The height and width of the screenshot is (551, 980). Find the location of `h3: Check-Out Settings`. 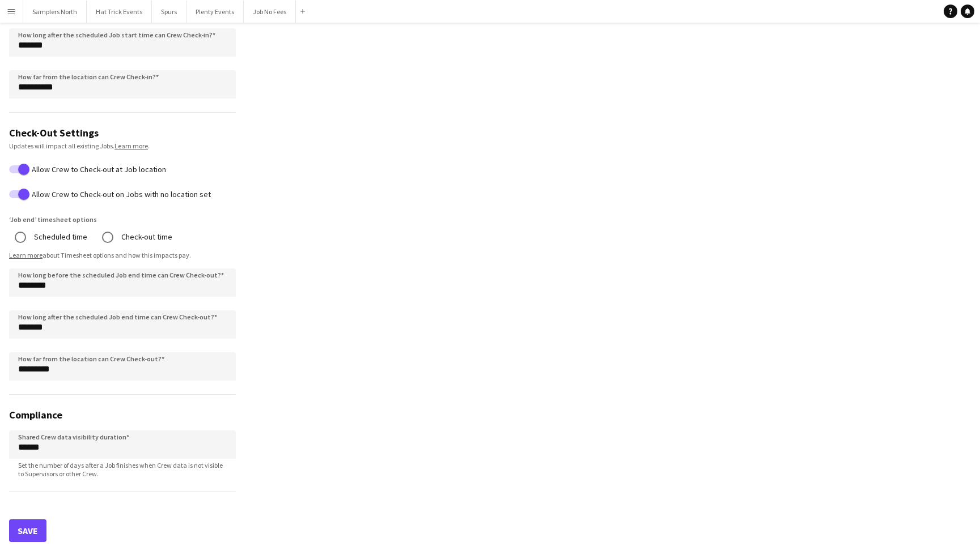

h3: Check-Out Settings is located at coordinates (123, 132).